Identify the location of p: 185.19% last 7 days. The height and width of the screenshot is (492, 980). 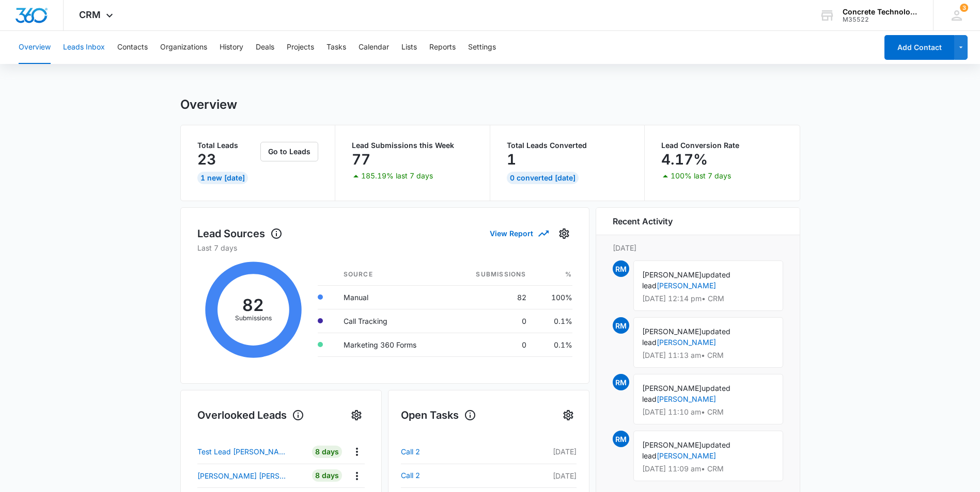
(397, 176).